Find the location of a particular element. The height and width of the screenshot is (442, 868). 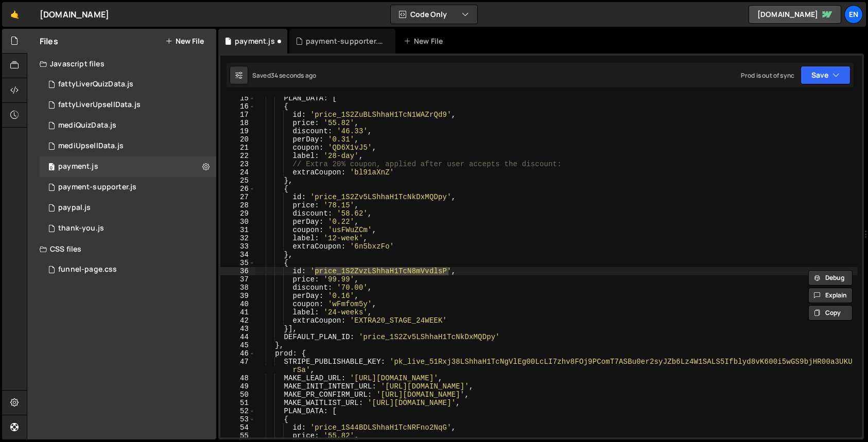

div: mediUpsellData.js is located at coordinates (90, 146).